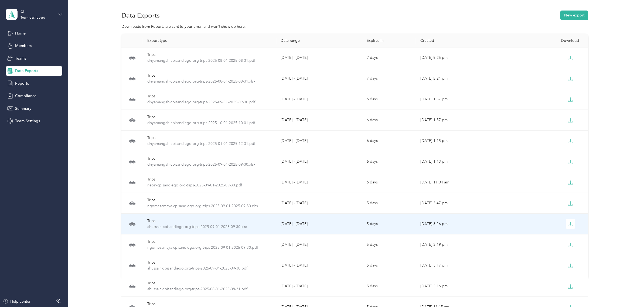 The height and width of the screenshot is (307, 644). I want to click on span: dnyamangah-cpisandiego.org-trips-2025-08-01-2025-08-31.pdf, so click(210, 61).